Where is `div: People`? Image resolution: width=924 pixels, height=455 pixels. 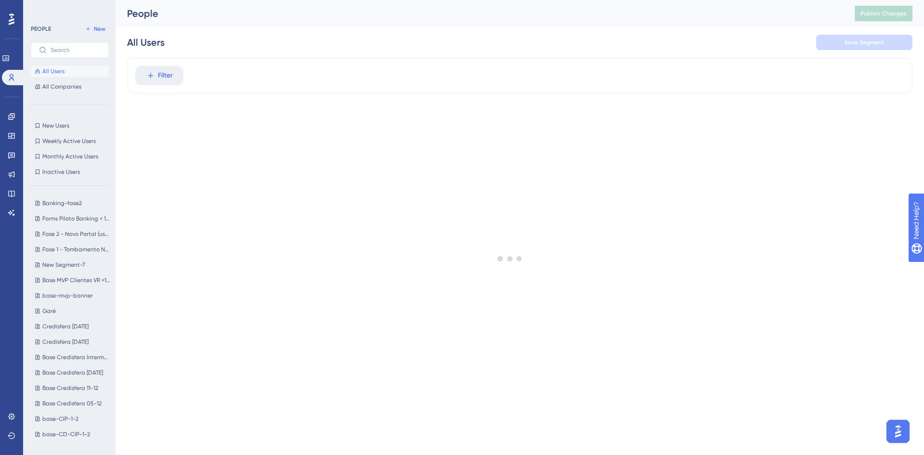
div: People is located at coordinates (479, 13).